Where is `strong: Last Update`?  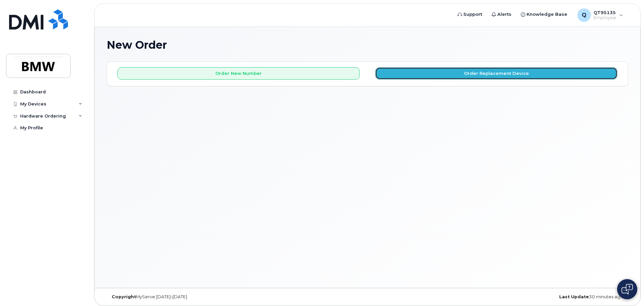 strong: Last Update is located at coordinates (574, 297).